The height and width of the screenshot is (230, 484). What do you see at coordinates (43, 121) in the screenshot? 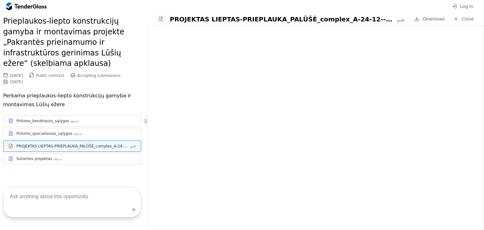
I see `div: Pirkimo_bendrosios_sąlygos` at bounding box center [43, 121].